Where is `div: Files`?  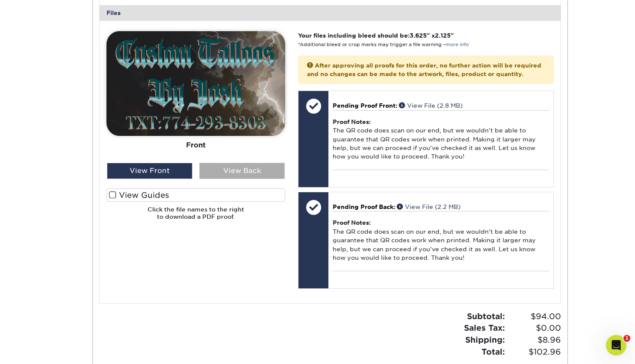
div: Files is located at coordinates (330, 13).